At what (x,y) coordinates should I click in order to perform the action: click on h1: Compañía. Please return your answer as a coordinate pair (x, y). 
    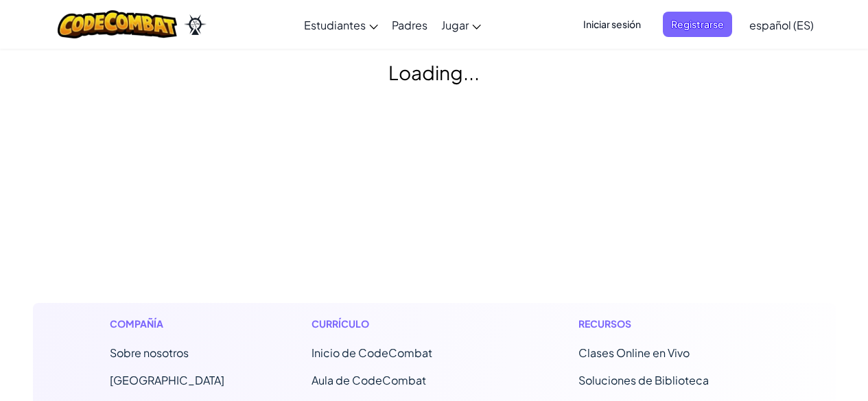
    Looking at the image, I should click on (167, 323).